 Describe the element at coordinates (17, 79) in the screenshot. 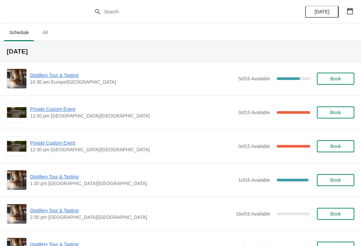

I see `img: Distillery Tour & Tasting | | 10:30 am Europe/London` at that location.